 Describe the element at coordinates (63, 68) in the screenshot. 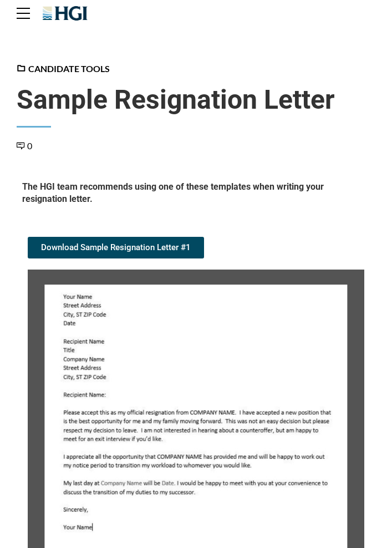

I see `a: Candidate Tools` at that location.